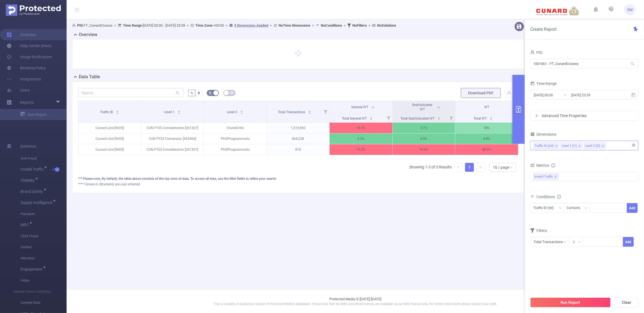 Image resolution: width=644 pixels, height=313 pixels. What do you see at coordinates (501, 167) in the screenshot?
I see `div: 10 / page` at bounding box center [501, 167].